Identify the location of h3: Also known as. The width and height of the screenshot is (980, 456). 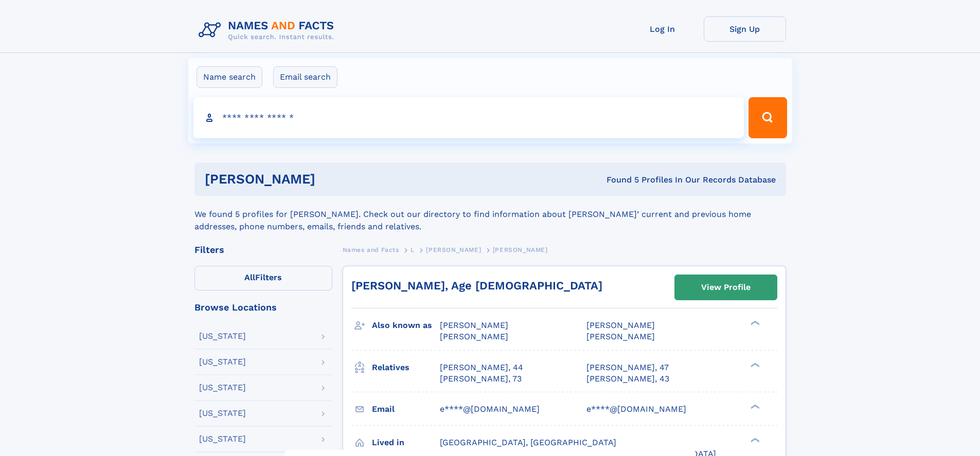
(406, 326).